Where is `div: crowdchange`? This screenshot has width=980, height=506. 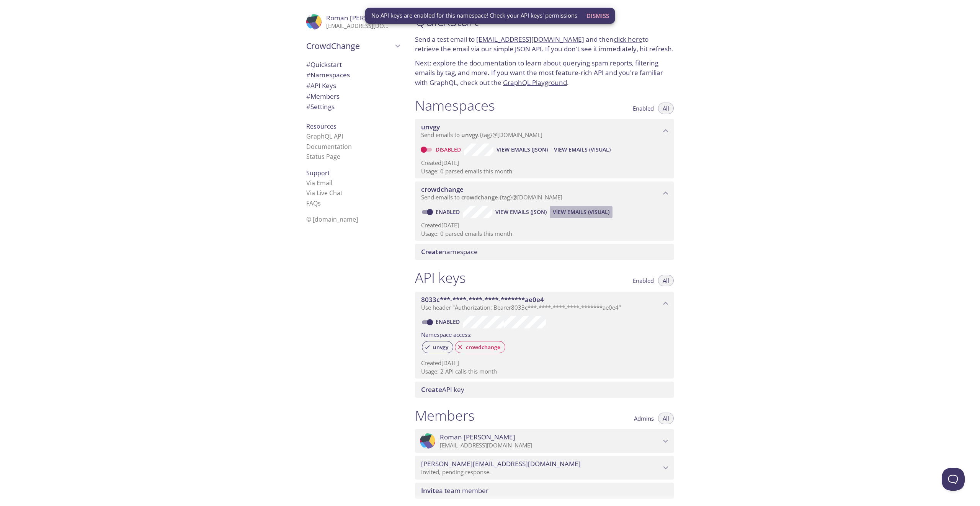
div: crowdchange is located at coordinates (480, 347).